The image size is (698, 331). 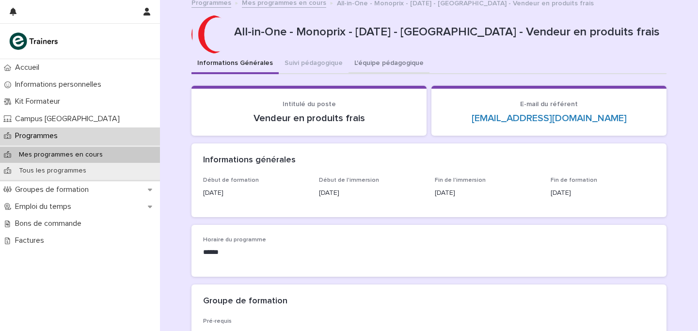 I want to click on p: Informations personnelles, so click(x=60, y=84).